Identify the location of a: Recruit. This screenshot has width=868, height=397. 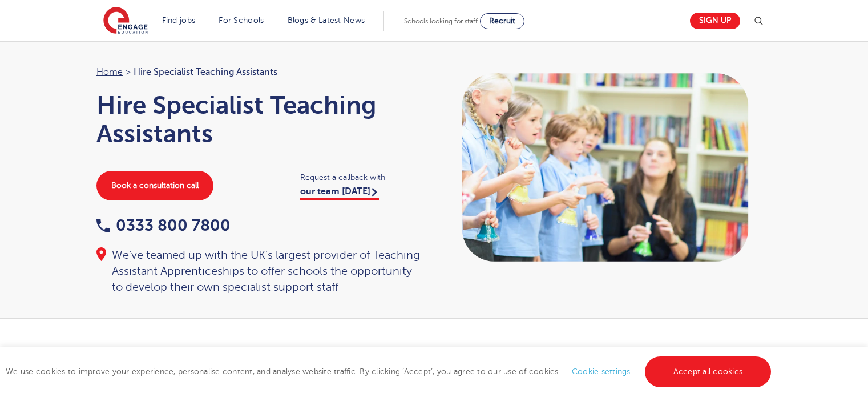
(503, 21).